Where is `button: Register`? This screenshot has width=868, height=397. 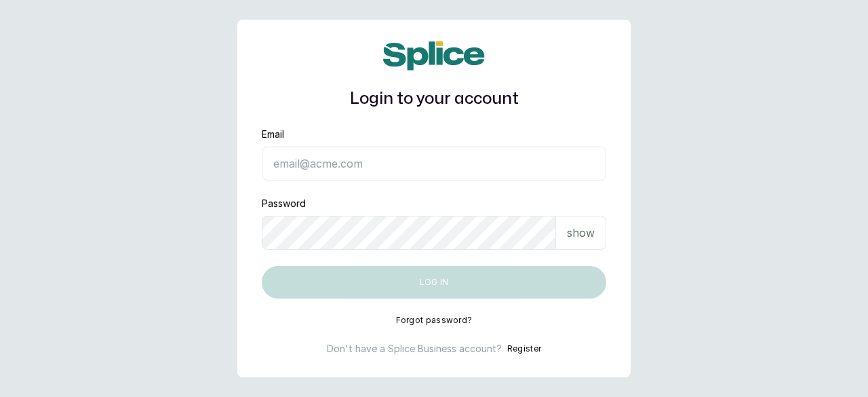 button: Register is located at coordinates (524, 349).